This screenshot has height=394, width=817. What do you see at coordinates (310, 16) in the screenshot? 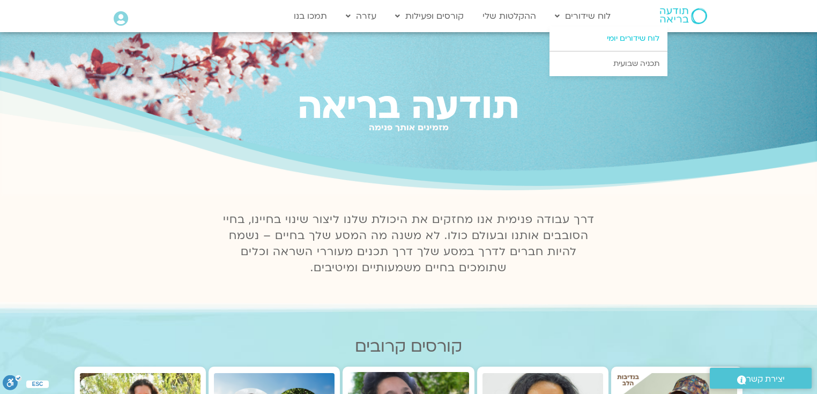
I see `a: תמכו בנו` at bounding box center [310, 16].